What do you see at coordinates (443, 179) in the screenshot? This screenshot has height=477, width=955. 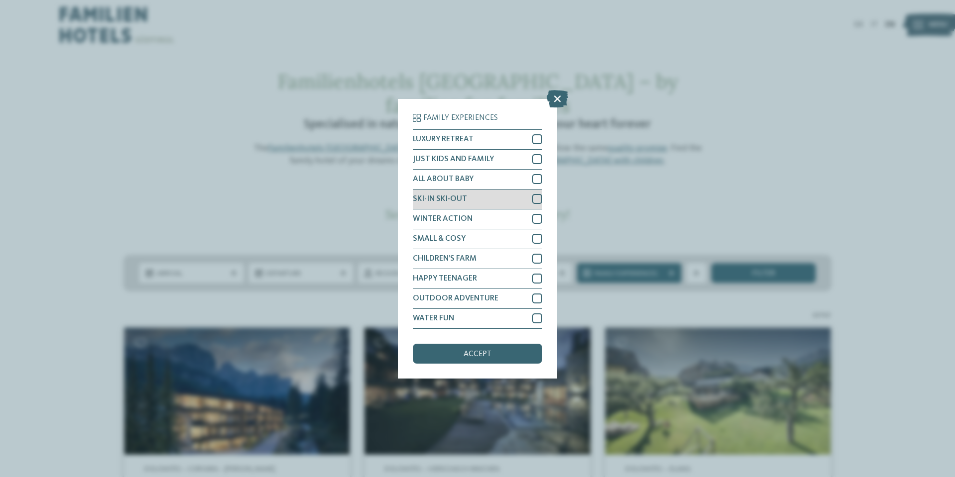 I see `span: ALL ABOUT BABY` at bounding box center [443, 179].